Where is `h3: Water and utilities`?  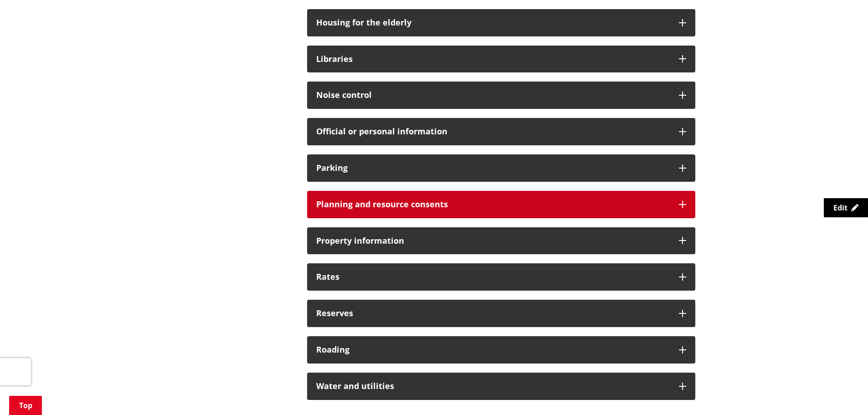 h3: Water and utilities is located at coordinates (493, 386).